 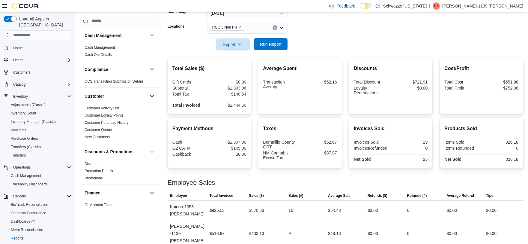 What do you see at coordinates (40, 105) in the screenshot?
I see `button: Adjustments (Classic)` at bounding box center [40, 105].